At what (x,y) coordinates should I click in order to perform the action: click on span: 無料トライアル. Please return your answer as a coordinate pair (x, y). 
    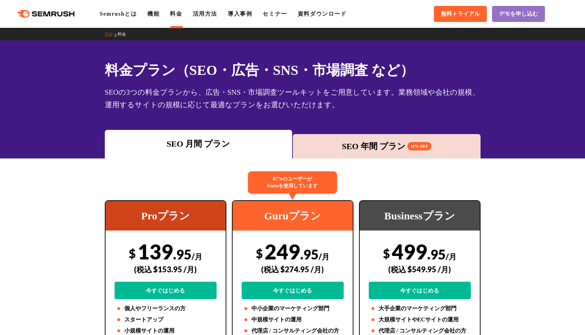
    Looking at the image, I should click on (460, 14).